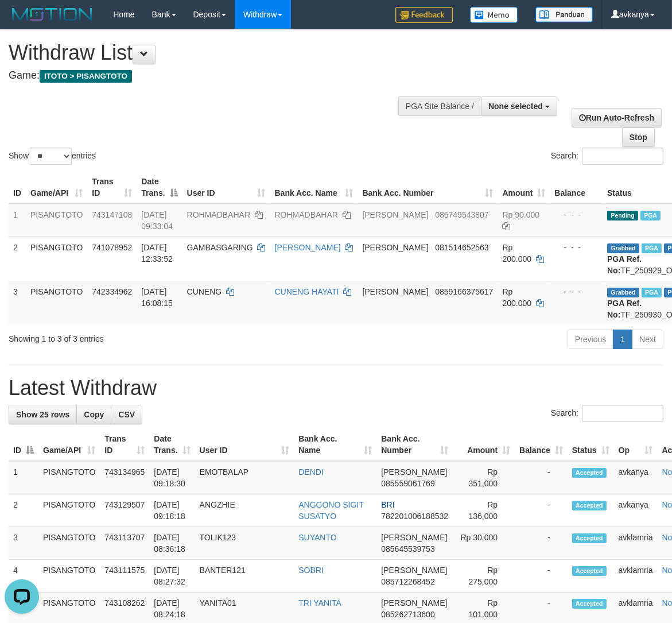 This screenshot has width=672, height=623. I want to click on span: Rp 90.000, so click(521, 215).